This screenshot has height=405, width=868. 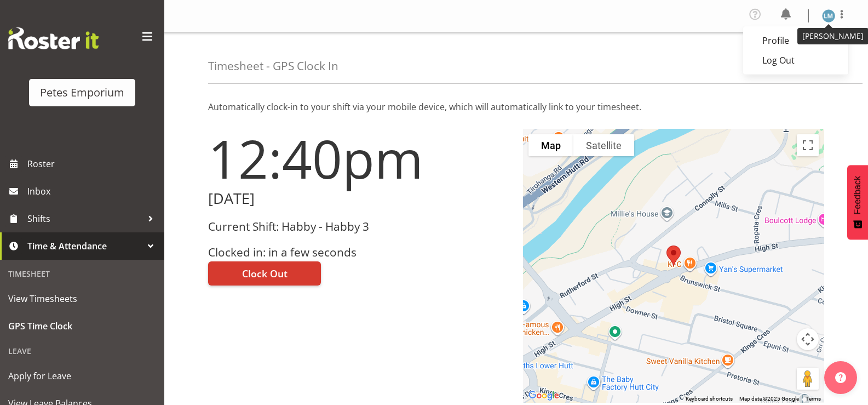 What do you see at coordinates (82, 326) in the screenshot?
I see `a: GPS Time Clock` at bounding box center [82, 326].